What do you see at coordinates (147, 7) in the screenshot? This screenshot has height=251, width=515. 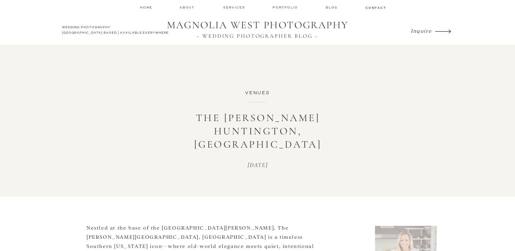 I see `nav: home` at bounding box center [147, 7].